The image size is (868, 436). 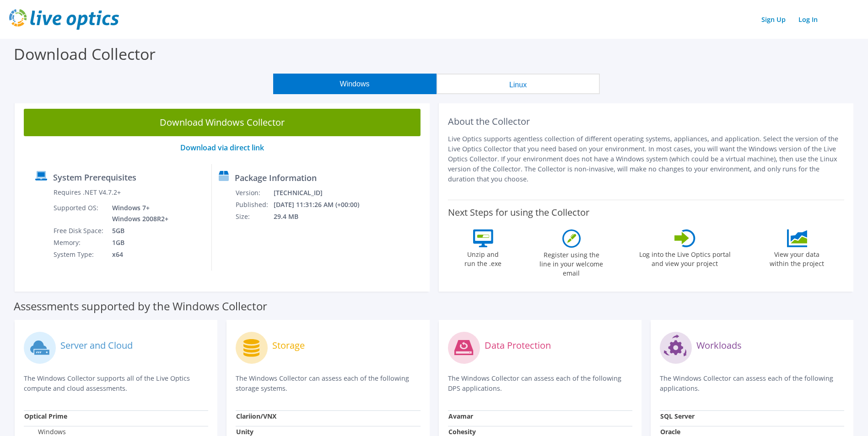 What do you see at coordinates (797, 258) in the screenshot?
I see `label: View your data within the project` at bounding box center [797, 258].